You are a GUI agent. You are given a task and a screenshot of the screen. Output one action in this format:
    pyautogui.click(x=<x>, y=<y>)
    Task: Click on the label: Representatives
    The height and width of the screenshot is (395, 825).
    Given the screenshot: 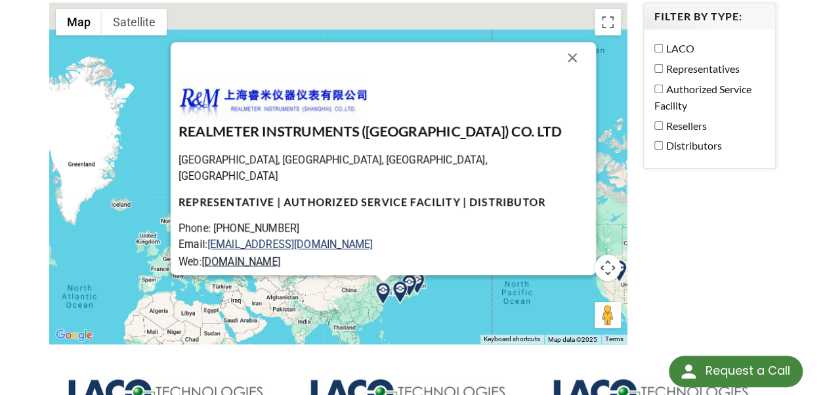 What is the action you would take?
    pyautogui.click(x=706, y=69)
    